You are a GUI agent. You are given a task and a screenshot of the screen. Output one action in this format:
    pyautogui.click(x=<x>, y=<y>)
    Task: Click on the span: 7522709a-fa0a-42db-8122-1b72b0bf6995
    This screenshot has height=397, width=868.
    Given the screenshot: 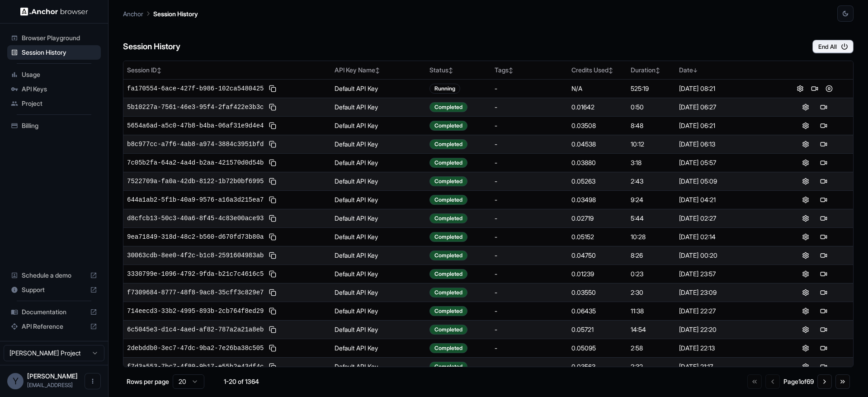 What is the action you would take?
    pyautogui.click(x=195, y=182)
    